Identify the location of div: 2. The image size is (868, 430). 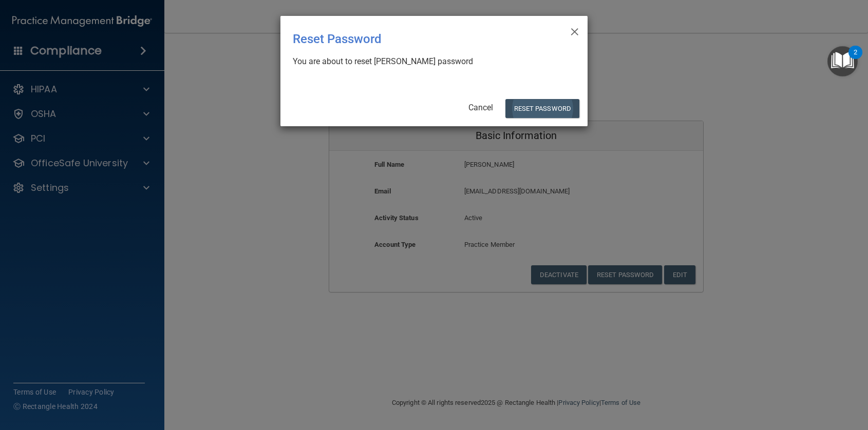
(855, 59).